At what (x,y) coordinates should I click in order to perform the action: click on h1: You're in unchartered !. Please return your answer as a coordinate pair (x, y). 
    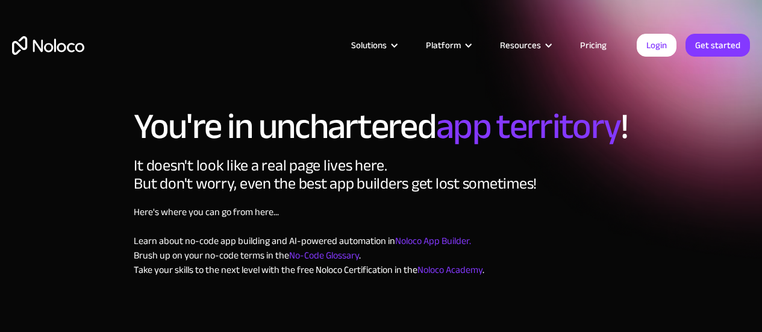
    Looking at the image, I should click on (380, 126).